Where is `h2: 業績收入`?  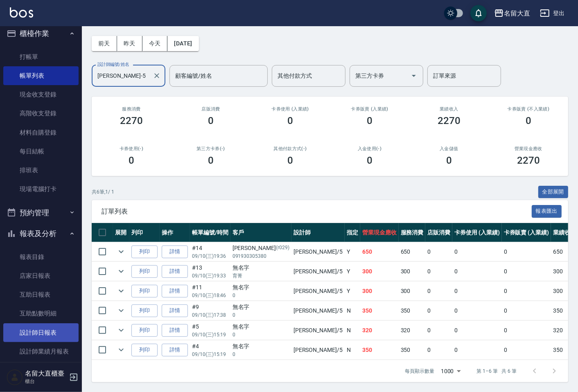 h2: 業績收入 is located at coordinates (449, 109).